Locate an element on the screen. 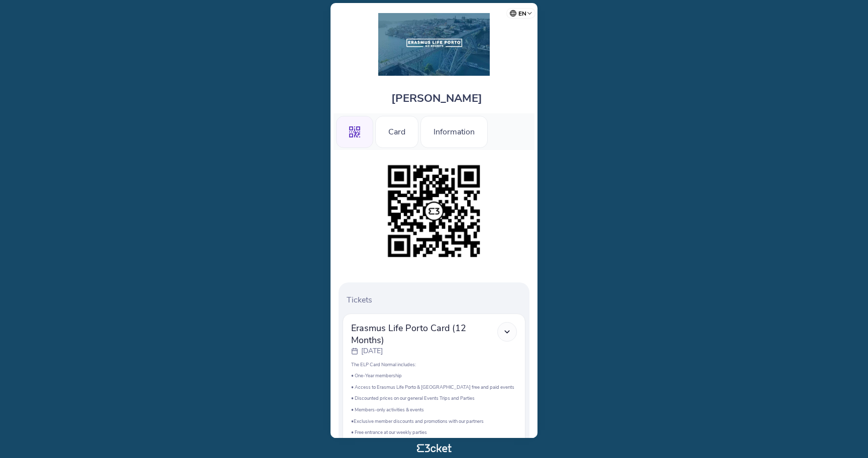  a: Card is located at coordinates (397, 131).